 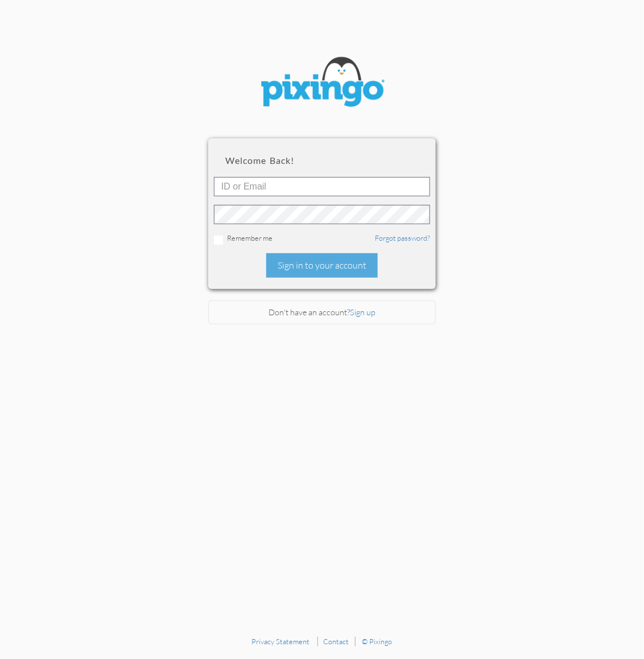 I want to click on div: Sign in to your account, so click(x=322, y=265).